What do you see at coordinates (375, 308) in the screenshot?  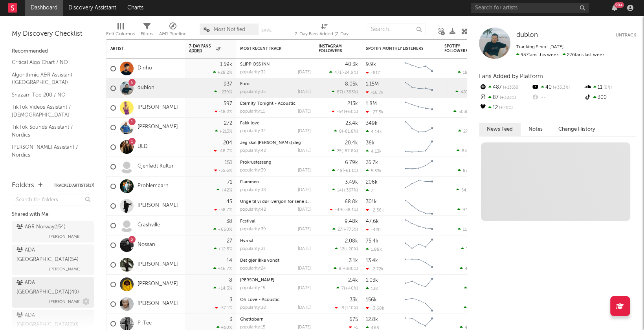 I see `div: -3.68k` at bounding box center [375, 308].